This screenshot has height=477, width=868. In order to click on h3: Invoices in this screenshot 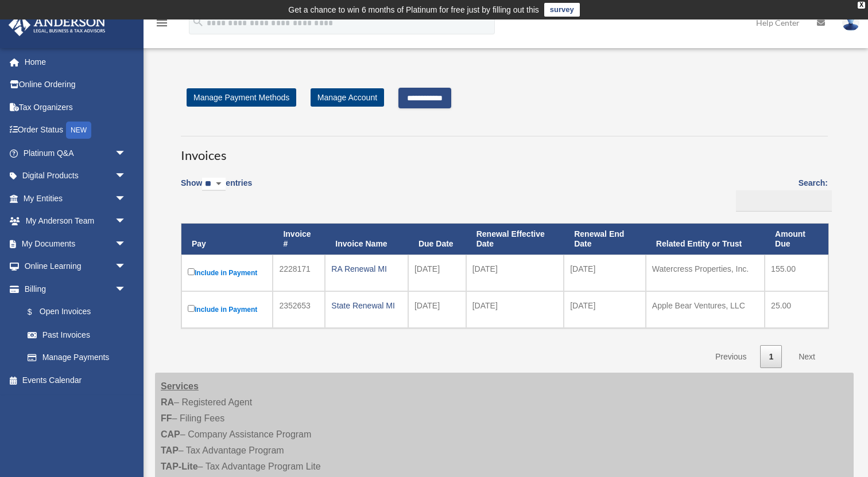, I will do `click(504, 151)`.